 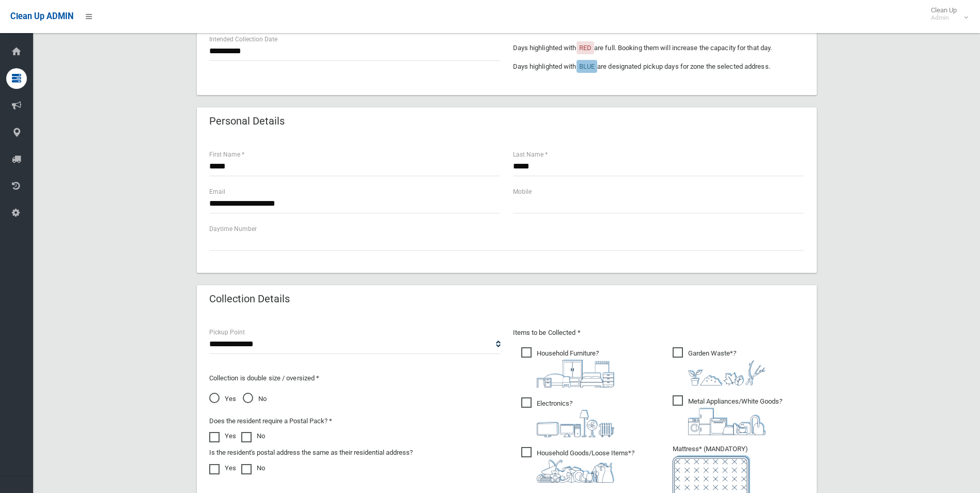 What do you see at coordinates (587, 66) in the screenshot?
I see `span: BLUE` at bounding box center [587, 66].